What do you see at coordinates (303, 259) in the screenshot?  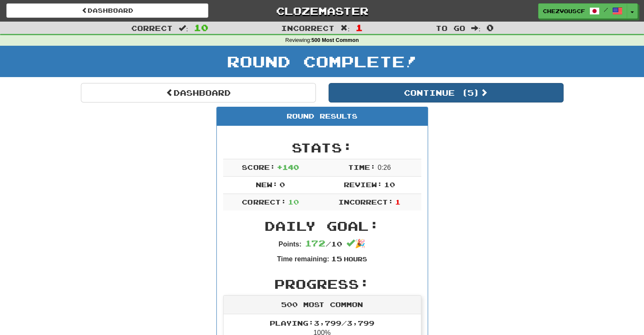 I see `strong: Time remaining:` at bounding box center [303, 259].